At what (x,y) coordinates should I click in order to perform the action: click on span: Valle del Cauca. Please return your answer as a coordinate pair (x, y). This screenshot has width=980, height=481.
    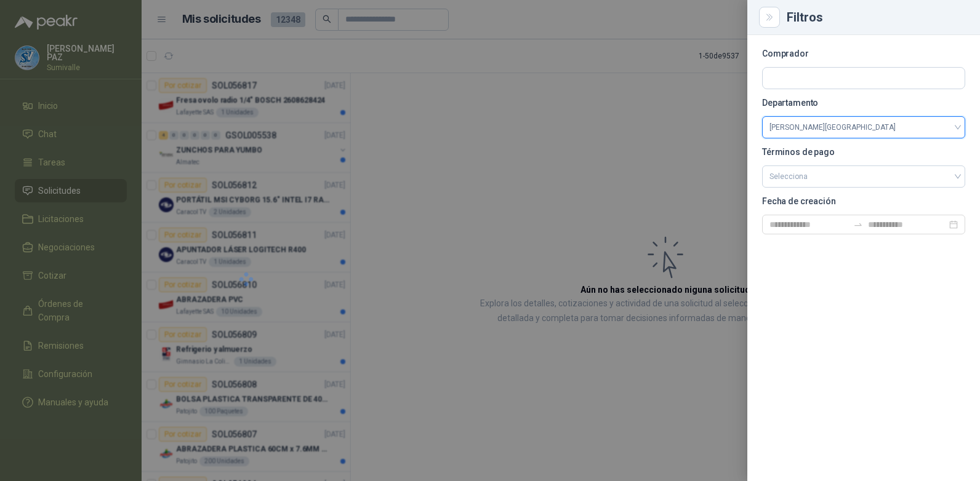
    Looking at the image, I should click on (864, 128).